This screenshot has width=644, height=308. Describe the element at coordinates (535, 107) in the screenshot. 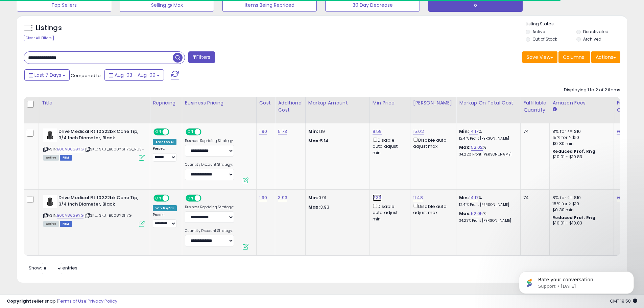

I see `div: Fulfillable Quantity` at that location.